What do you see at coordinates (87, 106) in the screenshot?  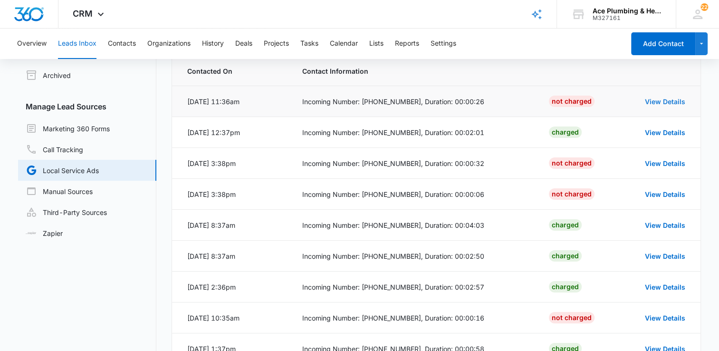 I see `h3: Manage Lead Sources` at bounding box center [87, 106].